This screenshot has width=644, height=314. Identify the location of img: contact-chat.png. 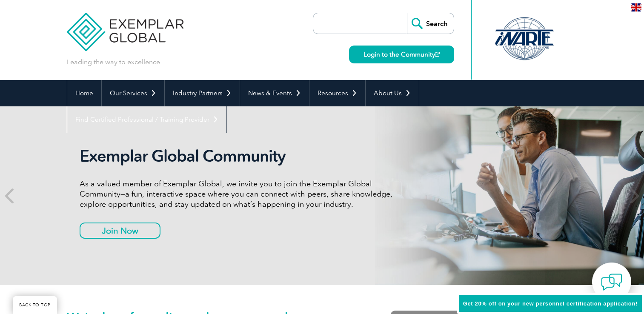
(612, 283).